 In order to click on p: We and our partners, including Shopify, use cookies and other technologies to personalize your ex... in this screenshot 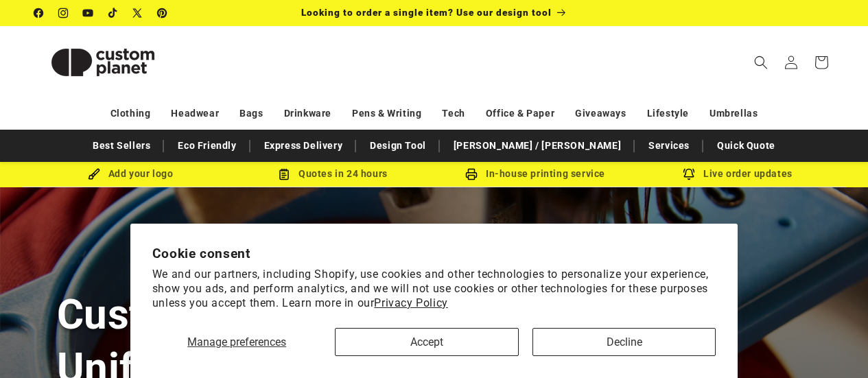, I will do `click(434, 289)`.